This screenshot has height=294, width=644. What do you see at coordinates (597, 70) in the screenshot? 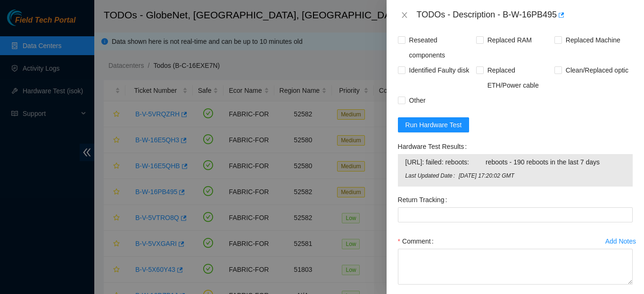
I see `span: Clean/Replaced optic` at bounding box center [597, 70].